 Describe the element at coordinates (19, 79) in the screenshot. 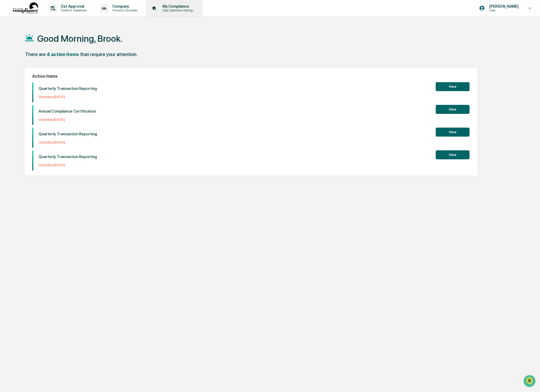

I see `a: 🔎Data Lookup` at that location.